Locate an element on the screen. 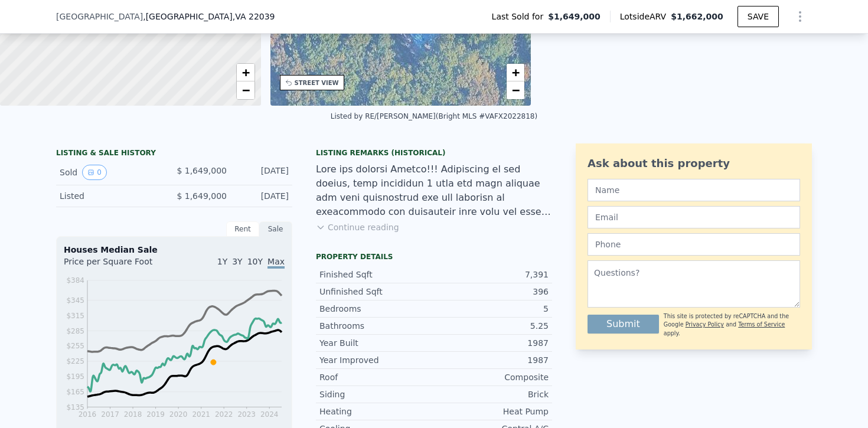  div: Bathrooms is located at coordinates (376, 326).